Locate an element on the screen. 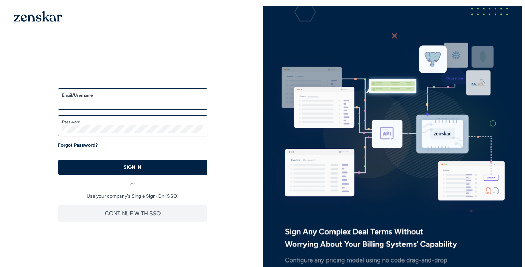 The height and width of the screenshot is (267, 525). label: Email/Username is located at coordinates (132, 95).